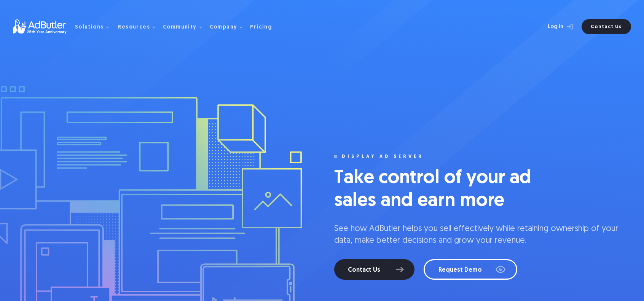 The height and width of the screenshot is (301, 644). I want to click on p: See how AdButler helps you sell effectively while retaining ownership of your data, make better d..., so click(478, 235).